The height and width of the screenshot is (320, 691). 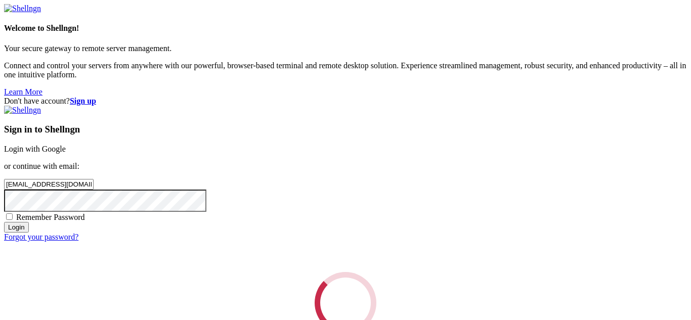 I want to click on a: Forgot your password?, so click(x=41, y=237).